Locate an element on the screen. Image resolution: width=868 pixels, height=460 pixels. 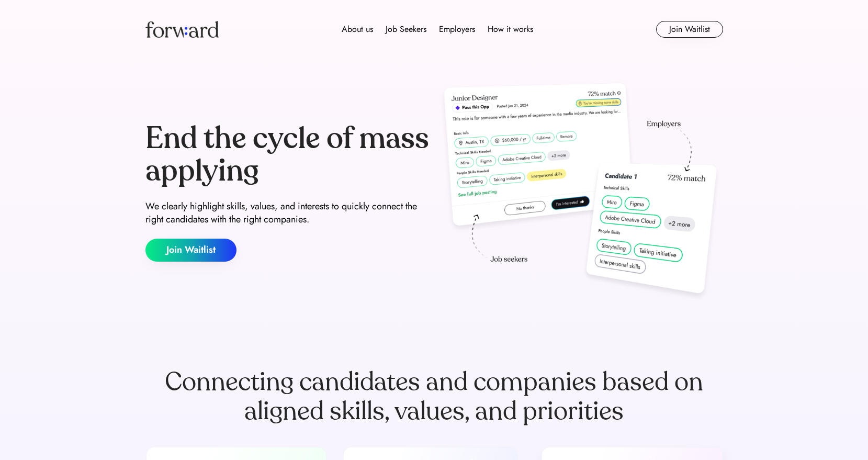
img: hero-image.png is located at coordinates (581, 192).